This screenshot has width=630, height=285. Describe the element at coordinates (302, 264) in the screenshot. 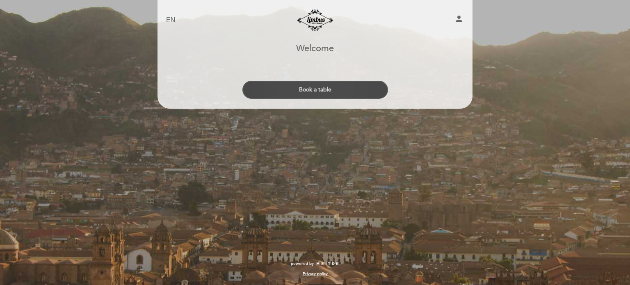

I see `span: powered by` at that location.